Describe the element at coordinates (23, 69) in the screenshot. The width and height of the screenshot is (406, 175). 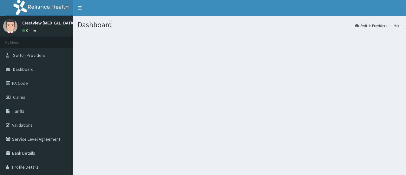
I see `span: Dashboard` at that location.